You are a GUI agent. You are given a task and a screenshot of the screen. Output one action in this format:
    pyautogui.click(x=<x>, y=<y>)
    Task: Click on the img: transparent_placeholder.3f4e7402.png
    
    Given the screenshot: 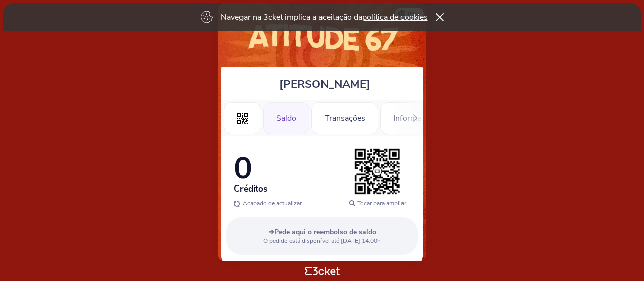 What is the action you would take?
    pyautogui.click(x=377, y=172)
    